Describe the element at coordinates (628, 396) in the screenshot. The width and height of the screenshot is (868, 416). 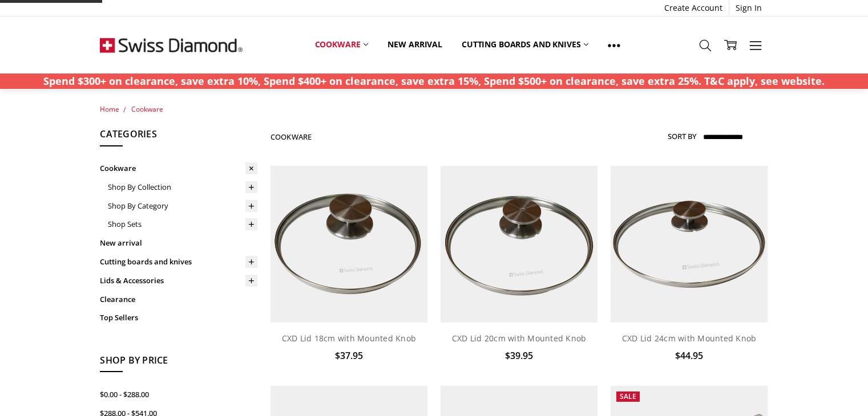
I see `span: Sale` at that location.